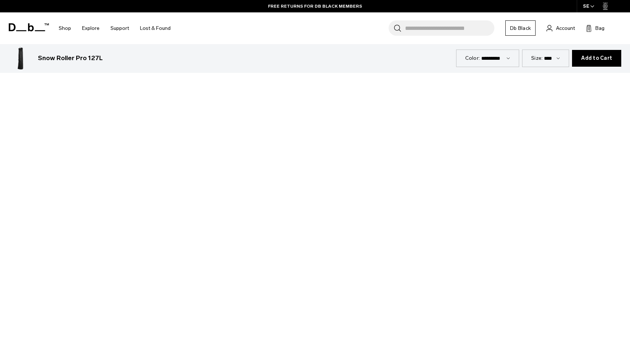  What do you see at coordinates (595, 28) in the screenshot?
I see `button: Bag` at bounding box center [595, 28].